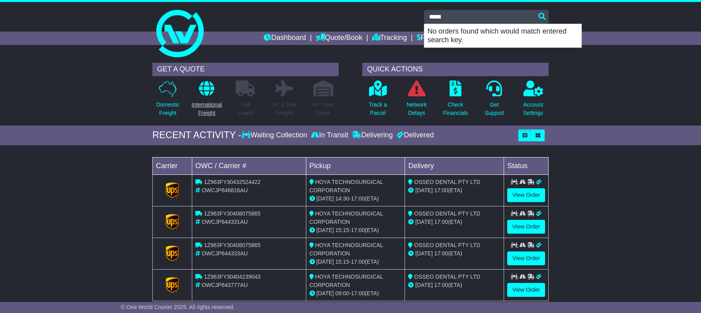 The height and width of the screenshot is (313, 701). What do you see at coordinates (455, 166) in the screenshot?
I see `td: Delivery` at bounding box center [455, 166].